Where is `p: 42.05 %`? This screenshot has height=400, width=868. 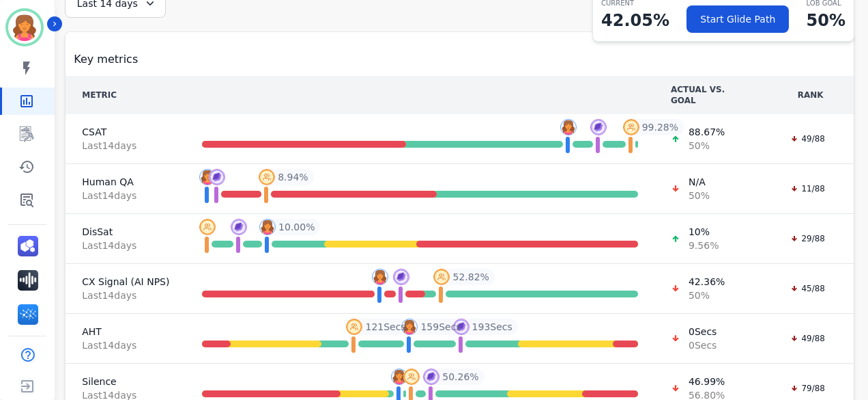
p: 42.05 % is located at coordinates (635, 20).